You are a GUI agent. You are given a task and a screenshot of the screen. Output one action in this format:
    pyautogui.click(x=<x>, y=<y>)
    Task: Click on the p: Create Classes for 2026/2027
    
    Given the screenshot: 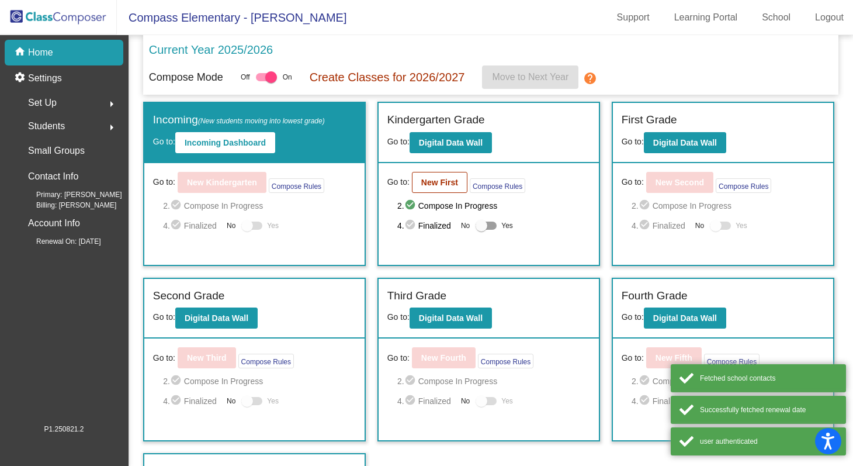 What is the action you would take?
    pyautogui.click(x=387, y=77)
    